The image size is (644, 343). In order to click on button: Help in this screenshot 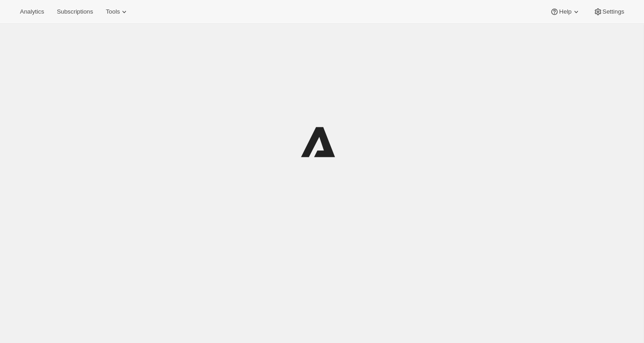, I will do `click(565, 12)`.